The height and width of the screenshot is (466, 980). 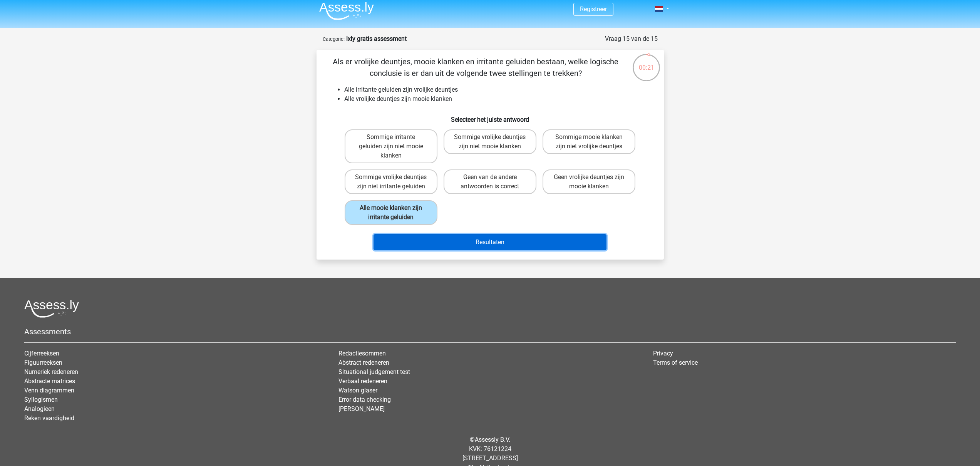 I want to click on label: Geen vrolijke deuntjes zijn mooie klanken, so click(x=589, y=182).